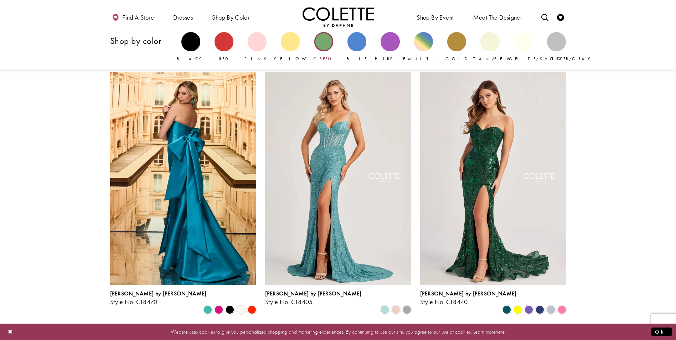 This screenshot has height=340, width=676. I want to click on a: here, so click(500, 332).